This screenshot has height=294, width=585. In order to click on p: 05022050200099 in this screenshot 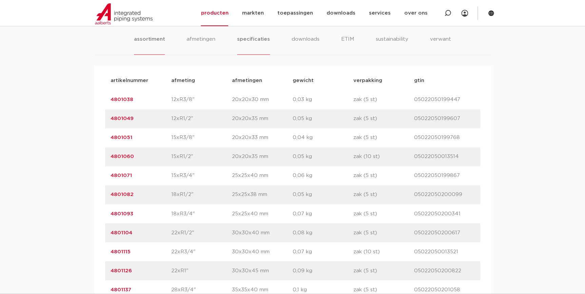, I will do `click(444, 195)`.